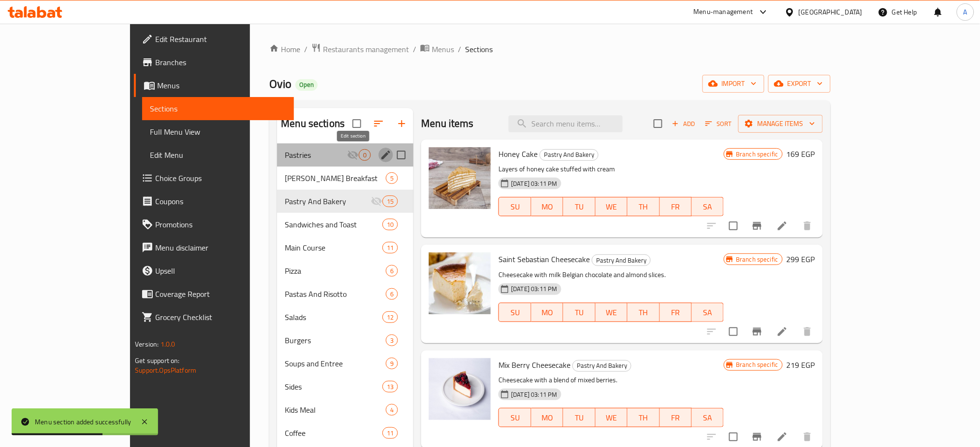 The image size is (980, 447). Describe the element at coordinates (335, 179) in the screenshot. I see `div: Ovio's Breakfast` at that location.